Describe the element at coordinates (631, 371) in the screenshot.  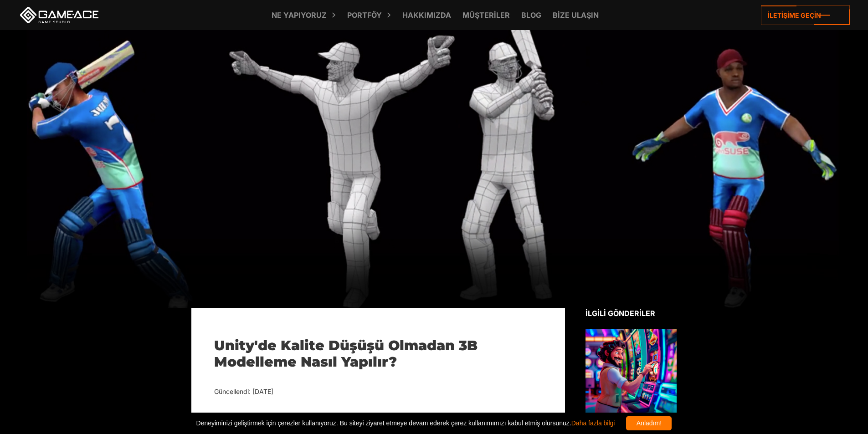
I see `img: İlgili` at that location.